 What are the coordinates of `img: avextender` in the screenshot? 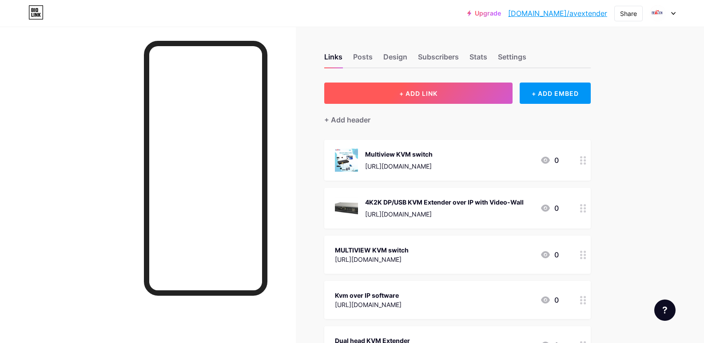 It's located at (658, 13).